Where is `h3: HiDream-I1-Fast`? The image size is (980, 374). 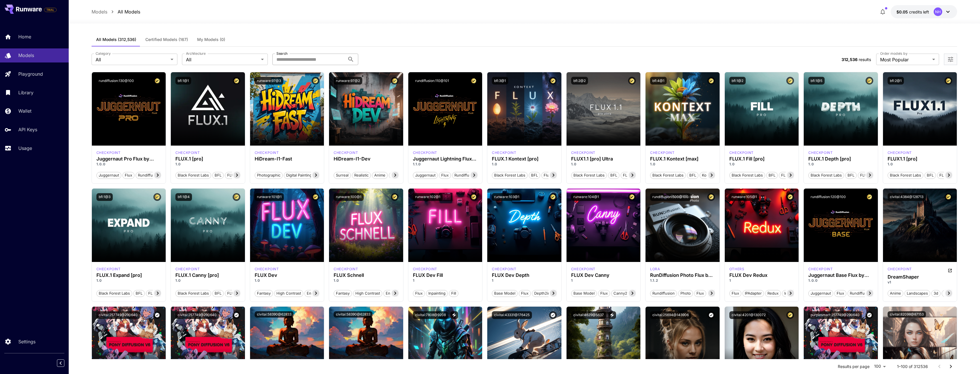
h3: HiDream-I1-Fast is located at coordinates (287, 158).